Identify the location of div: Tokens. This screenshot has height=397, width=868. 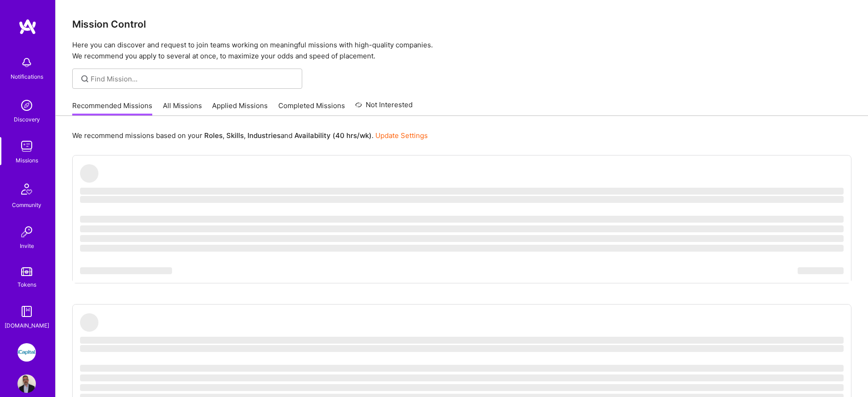
(27, 285).